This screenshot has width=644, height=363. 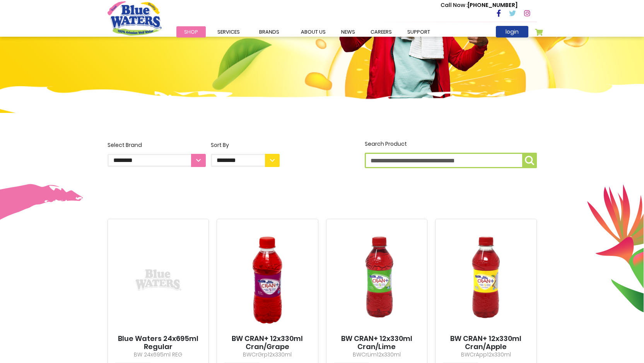 What do you see at coordinates (451, 160) in the screenshot?
I see `input: Search Product` at bounding box center [451, 160].